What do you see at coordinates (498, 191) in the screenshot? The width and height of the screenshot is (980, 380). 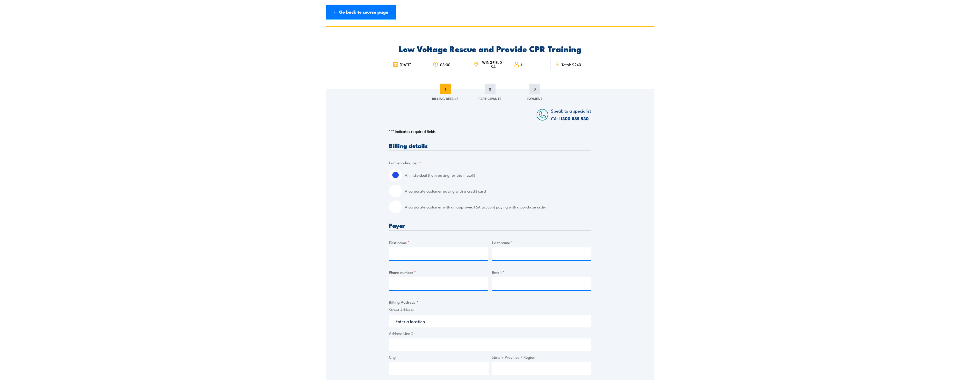 I see `label: A corporate customer paying with a credit card` at bounding box center [498, 191].